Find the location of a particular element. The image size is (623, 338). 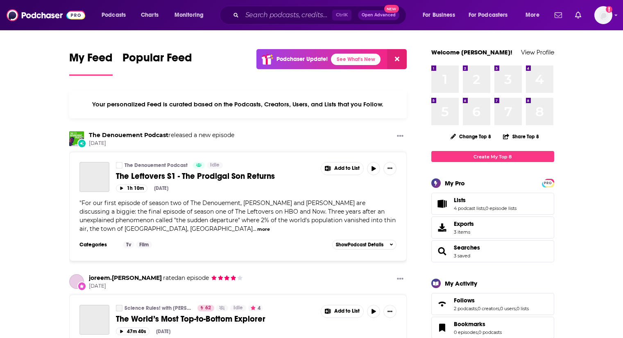

a: Lists is located at coordinates (485, 200).